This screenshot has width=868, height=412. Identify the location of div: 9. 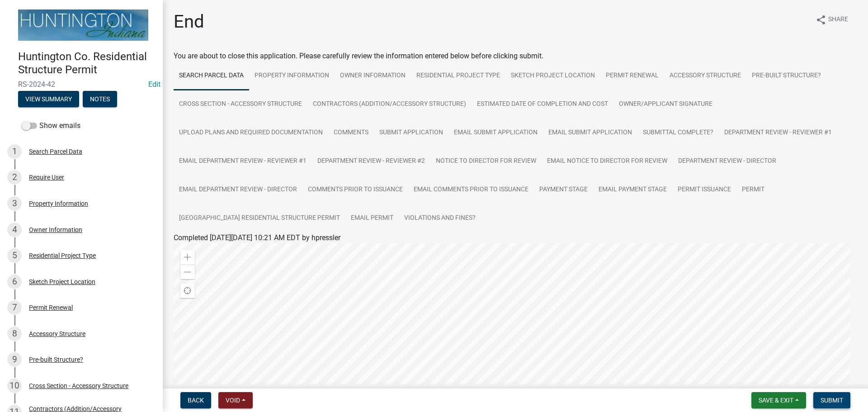
(14, 359).